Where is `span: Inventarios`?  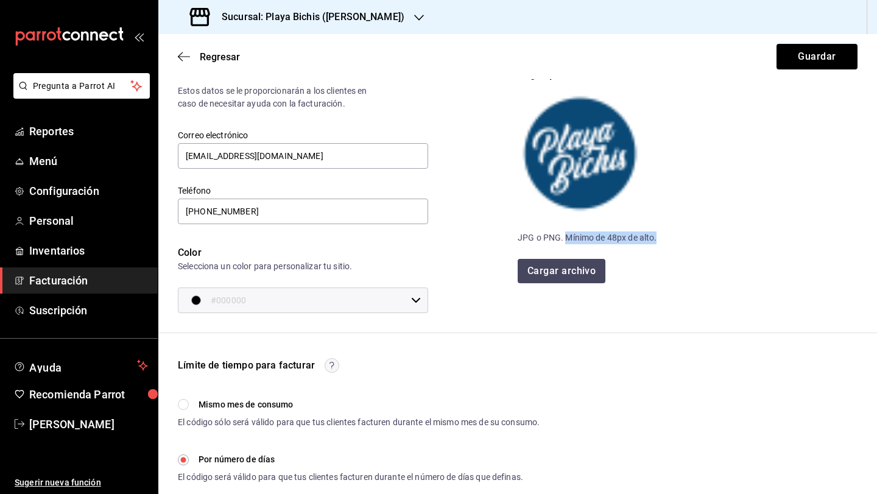
span: Inventarios is located at coordinates (88, 250).